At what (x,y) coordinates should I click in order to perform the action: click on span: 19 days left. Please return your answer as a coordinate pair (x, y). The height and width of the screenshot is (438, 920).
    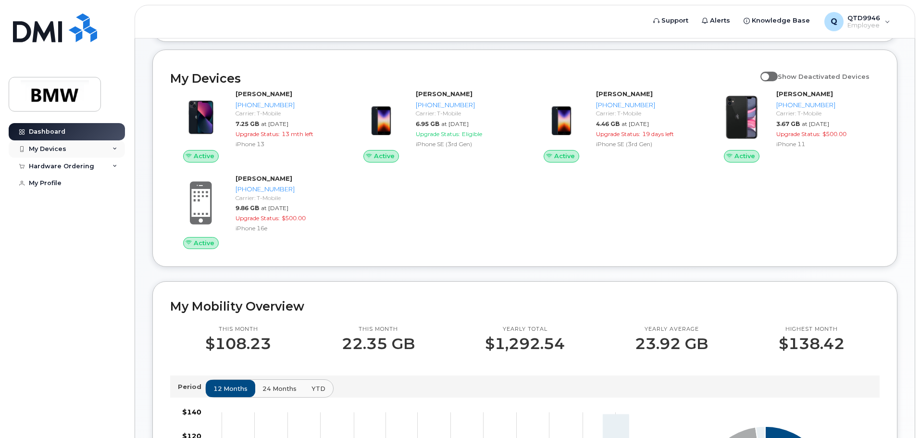
    Looking at the image, I should click on (658, 134).